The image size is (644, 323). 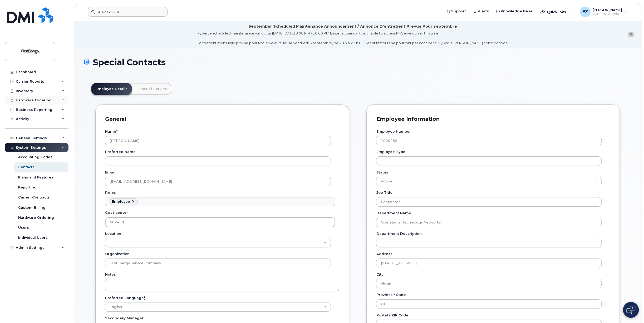 What do you see at coordinates (393, 315) in the screenshot?
I see `label: Postal / ZIP Code` at bounding box center [393, 315].